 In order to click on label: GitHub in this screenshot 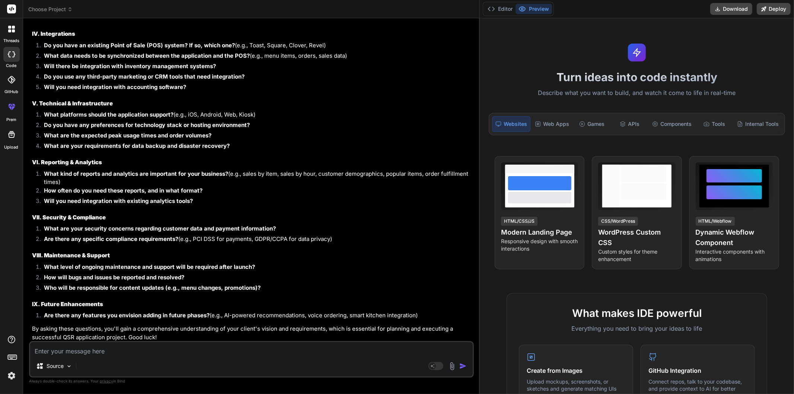, I will do `click(11, 92)`.